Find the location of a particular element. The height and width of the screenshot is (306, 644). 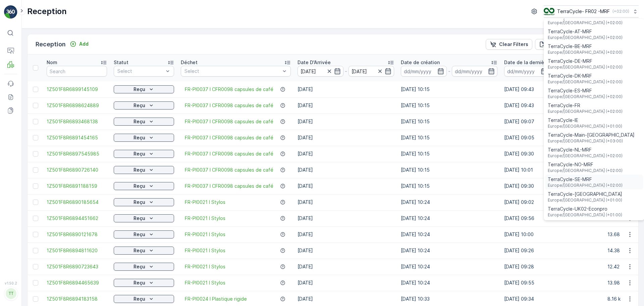

span: TerraCycle-UK02-Econpro is located at coordinates (585, 209).